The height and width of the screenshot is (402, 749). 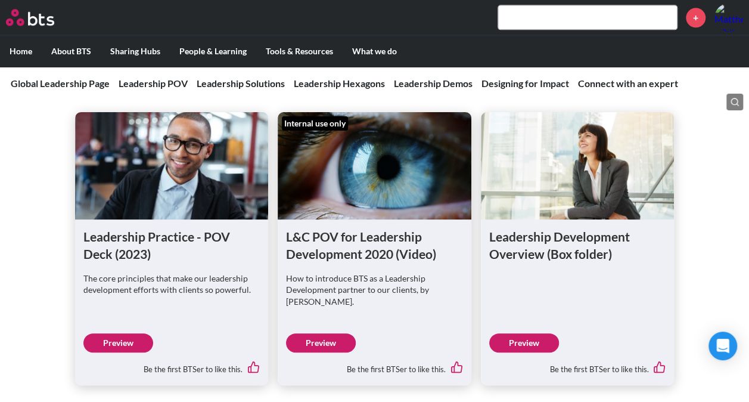 I want to click on h1: Leadership Practice - POV Deck (2023), so click(x=172, y=245).